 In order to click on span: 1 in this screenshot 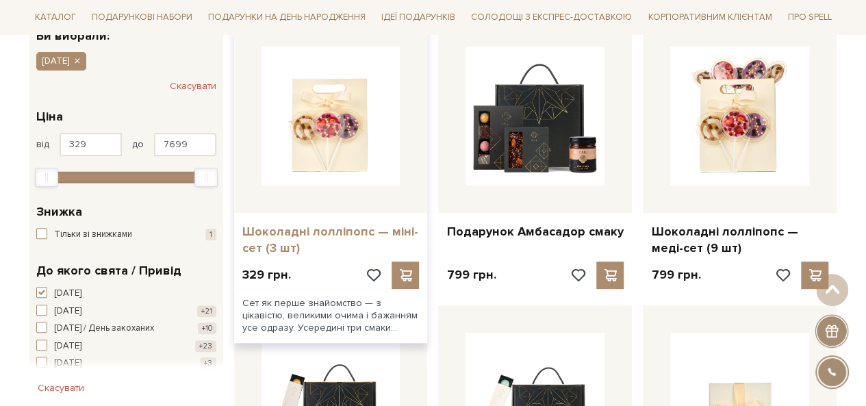, I will do `click(211, 234)`.